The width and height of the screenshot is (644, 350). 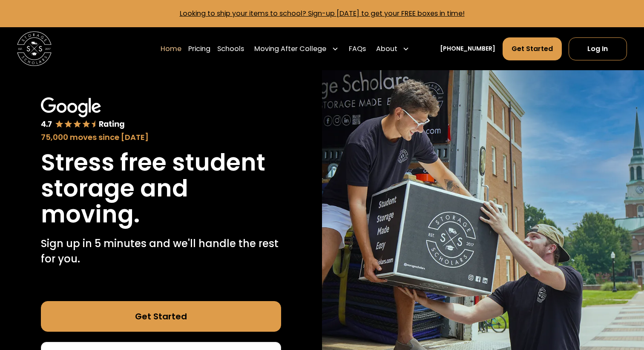 I want to click on img: Storage Scholars main logo, so click(x=34, y=48).